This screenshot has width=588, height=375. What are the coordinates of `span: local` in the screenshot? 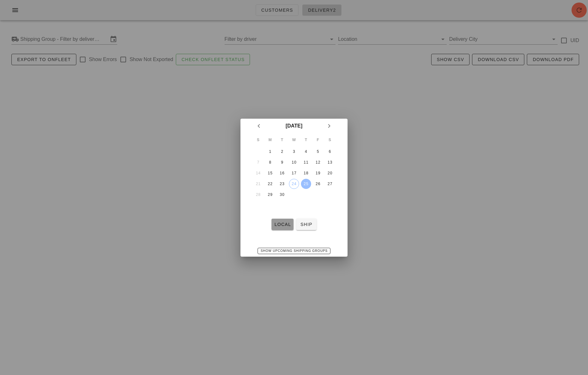 It's located at (282, 225).